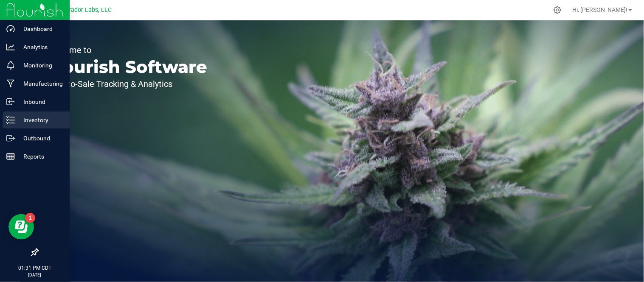 This screenshot has width=644, height=282. Describe the element at coordinates (40, 157) in the screenshot. I see `p: Reports` at that location.